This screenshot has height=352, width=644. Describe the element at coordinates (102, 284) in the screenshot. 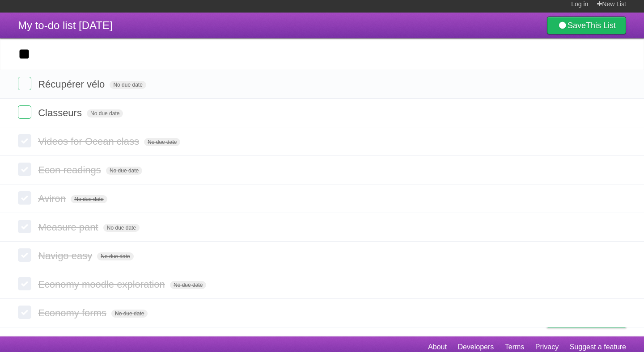

I see `span: Economy moodle exploration` at that location.